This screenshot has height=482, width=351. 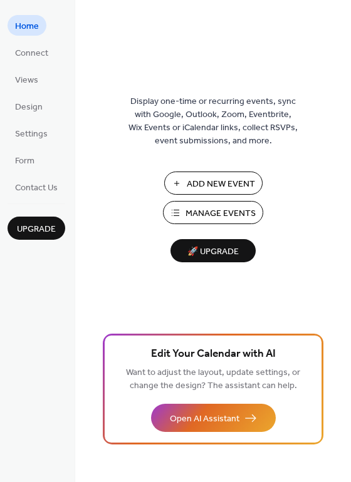 What do you see at coordinates (221, 184) in the screenshot?
I see `span: Add New Event` at bounding box center [221, 184].